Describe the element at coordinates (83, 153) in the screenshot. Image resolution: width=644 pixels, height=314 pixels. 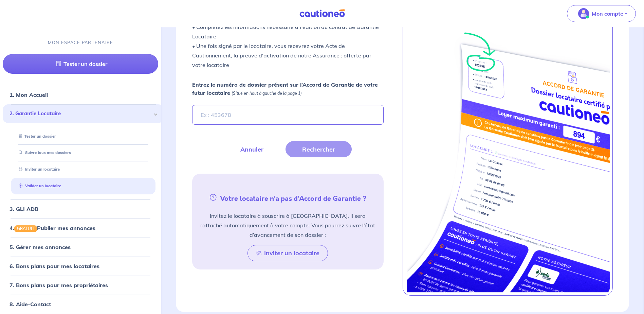
I see `div: Suivre tous mes dossiers` at that location.